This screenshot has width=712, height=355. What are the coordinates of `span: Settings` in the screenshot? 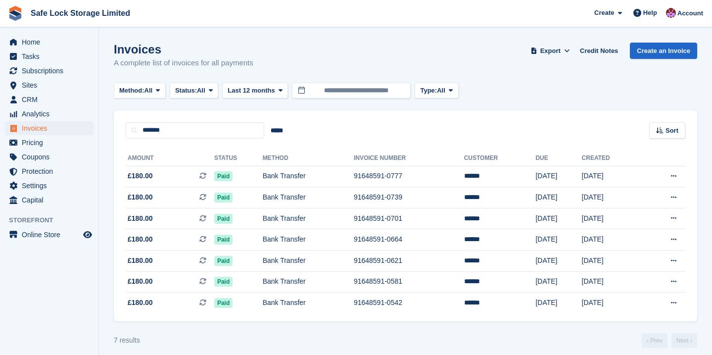 It's located at (51, 186).